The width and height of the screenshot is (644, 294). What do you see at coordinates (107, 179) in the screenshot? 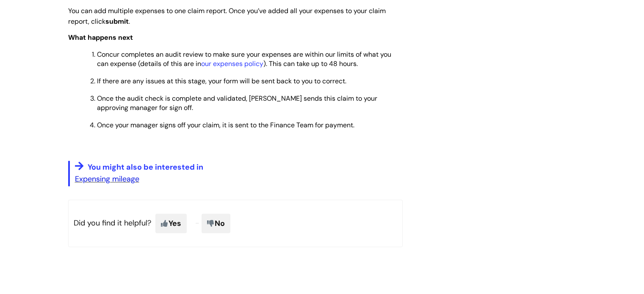
I see `a: Expensing mileage` at bounding box center [107, 179].